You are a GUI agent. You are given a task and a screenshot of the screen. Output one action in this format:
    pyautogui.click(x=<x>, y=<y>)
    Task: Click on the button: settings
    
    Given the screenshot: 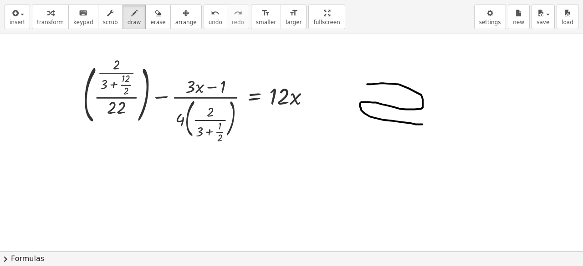 What is the action you would take?
    pyautogui.click(x=490, y=17)
    